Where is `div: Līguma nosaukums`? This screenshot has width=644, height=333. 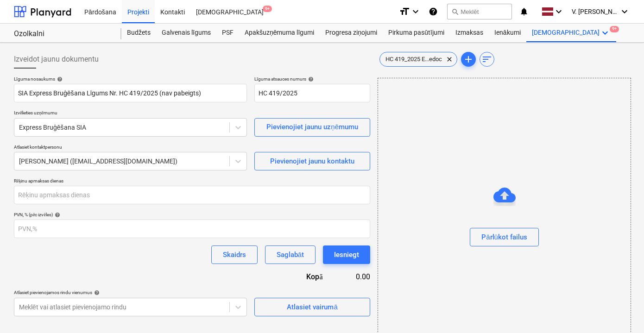
div: Līguma nosaukums is located at coordinates (130, 79).